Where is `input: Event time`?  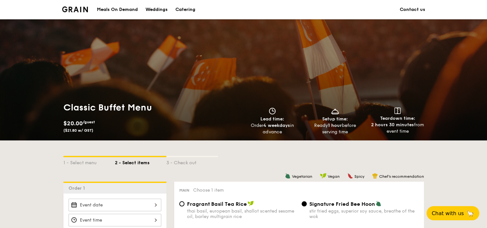 input: Event time is located at coordinates (115, 220).